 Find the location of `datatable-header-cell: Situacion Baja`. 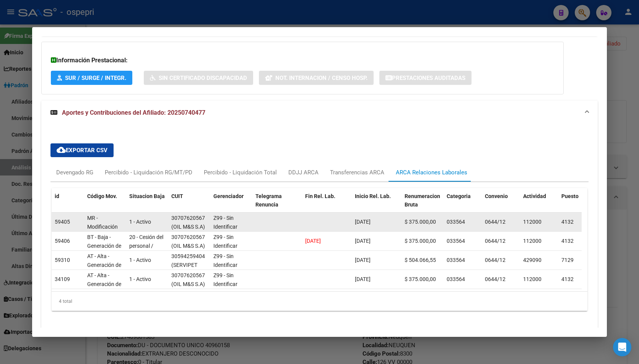

datatable-header-cell: Situacion Baja is located at coordinates (147, 205).